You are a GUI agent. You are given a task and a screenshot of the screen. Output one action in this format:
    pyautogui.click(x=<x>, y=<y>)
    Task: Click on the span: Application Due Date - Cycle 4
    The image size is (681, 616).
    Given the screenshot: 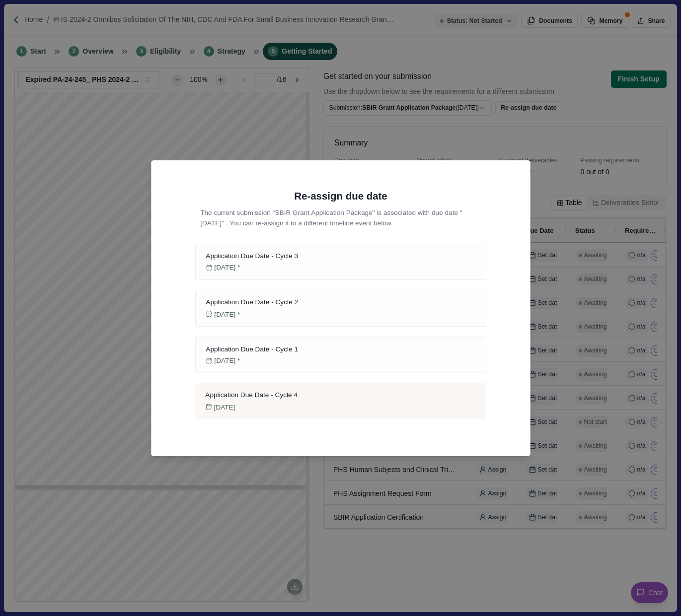 What is the action you would take?
    pyautogui.click(x=251, y=395)
    